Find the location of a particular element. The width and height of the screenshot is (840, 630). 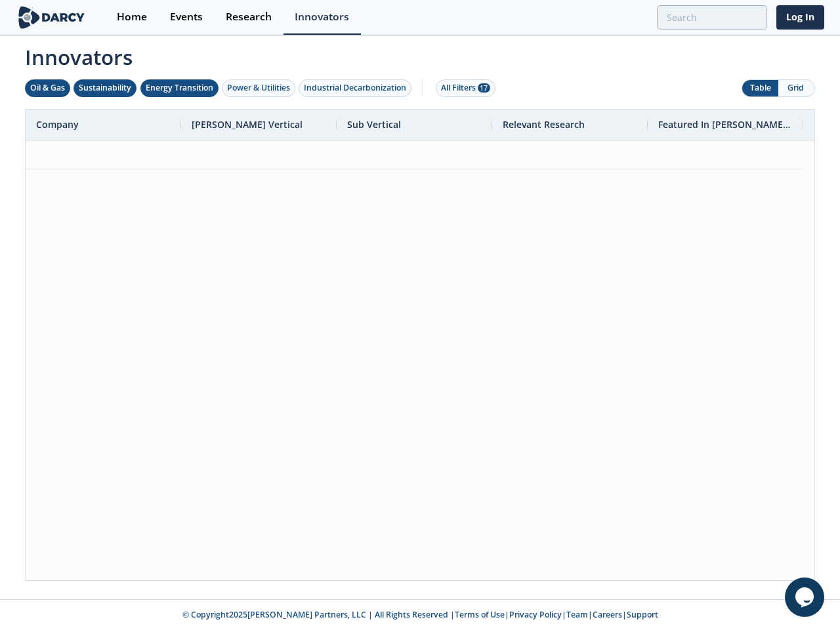

a: Support is located at coordinates (643, 614).